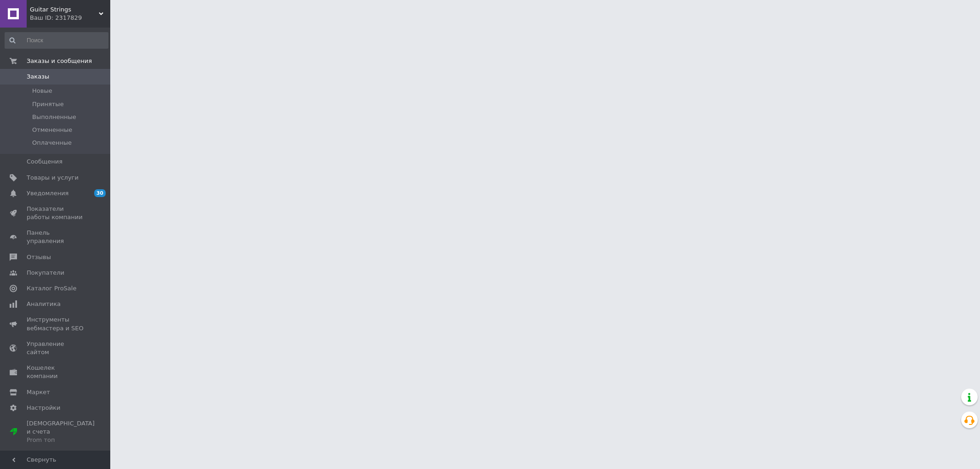  What do you see at coordinates (54, 117) in the screenshot?
I see `span: Выполненные` at bounding box center [54, 117].